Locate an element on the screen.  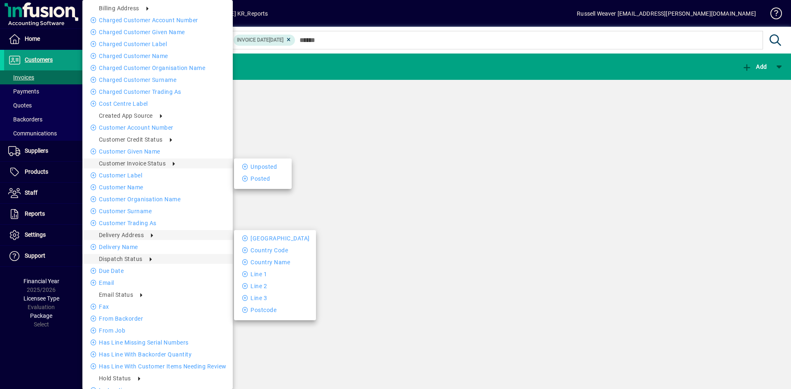
li: Customer name is located at coordinates (157, 187).